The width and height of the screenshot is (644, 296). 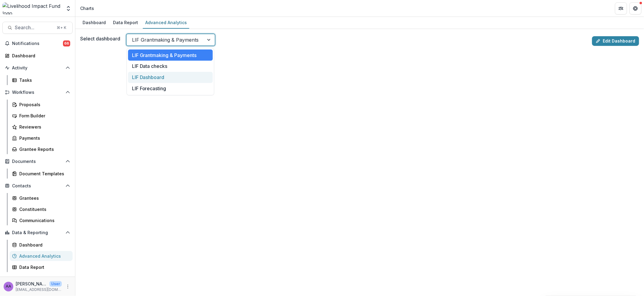 What do you see at coordinates (621, 9) in the screenshot?
I see `button: Partners` at bounding box center [621, 9].